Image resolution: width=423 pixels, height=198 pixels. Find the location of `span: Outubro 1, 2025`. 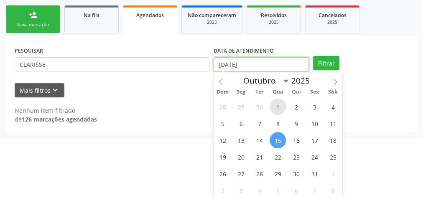

span: Outubro 1, 2025 is located at coordinates (277, 107).